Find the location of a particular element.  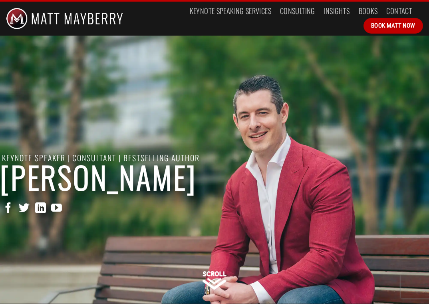

a: Follow on LinkedIn is located at coordinates (40, 209).